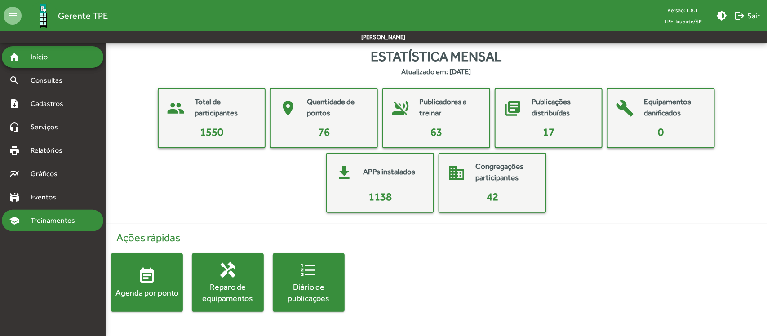  What do you see at coordinates (674, 107) in the screenshot?
I see `mat-card-title: Equipamentos danificados` at bounding box center [674, 107].